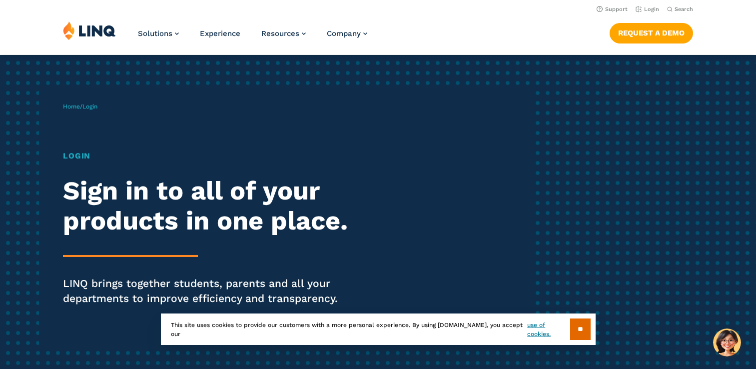 The height and width of the screenshot is (369, 756). What do you see at coordinates (71, 106) in the screenshot?
I see `a: Home` at bounding box center [71, 106].